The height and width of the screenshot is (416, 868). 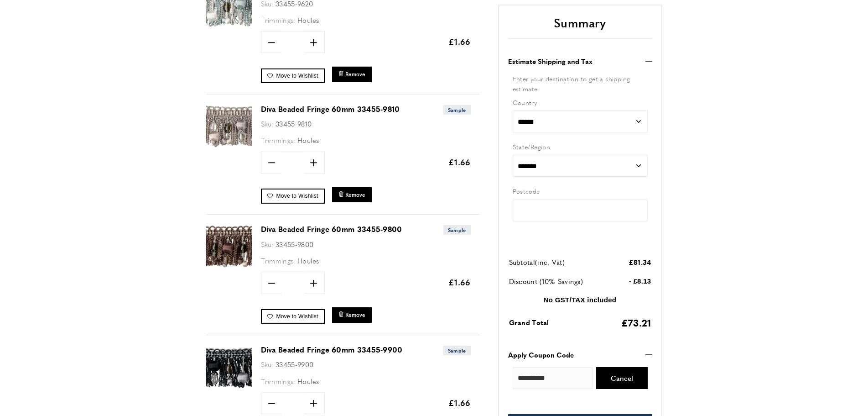 What do you see at coordinates (550, 61) in the screenshot?
I see `strong: Estimate Shipping and Tax` at bounding box center [550, 61].